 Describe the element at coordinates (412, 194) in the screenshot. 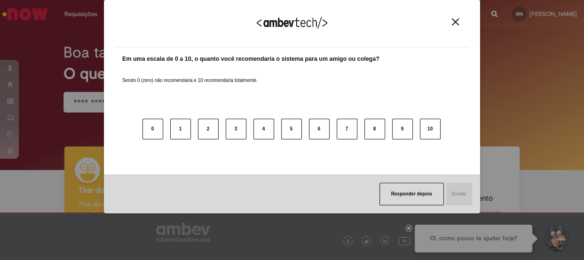

I see `button: Responder depois` at that location.